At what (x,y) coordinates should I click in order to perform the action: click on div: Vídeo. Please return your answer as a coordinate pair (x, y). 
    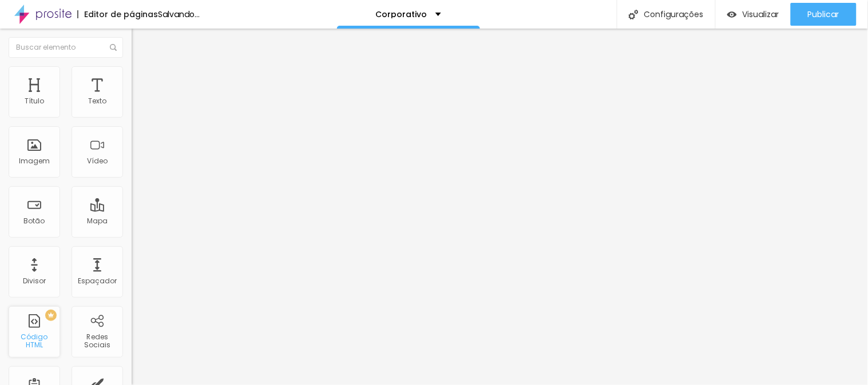
    Looking at the image, I should click on (97, 161).